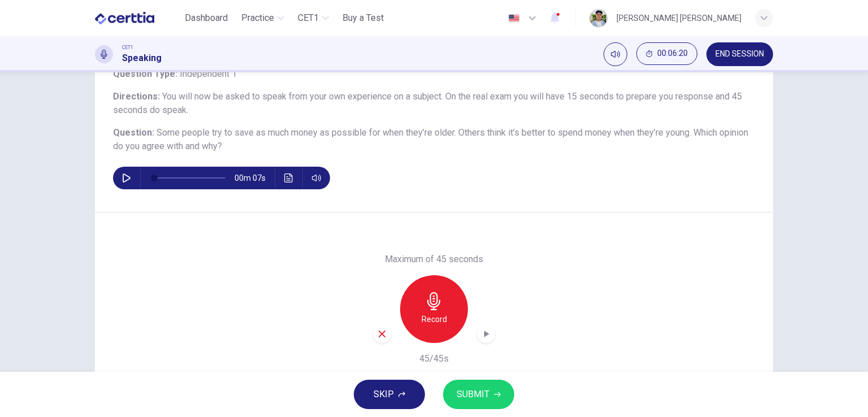 The height and width of the screenshot is (417, 868). What do you see at coordinates (616, 54) in the screenshot?
I see `div: Mute` at bounding box center [616, 54].